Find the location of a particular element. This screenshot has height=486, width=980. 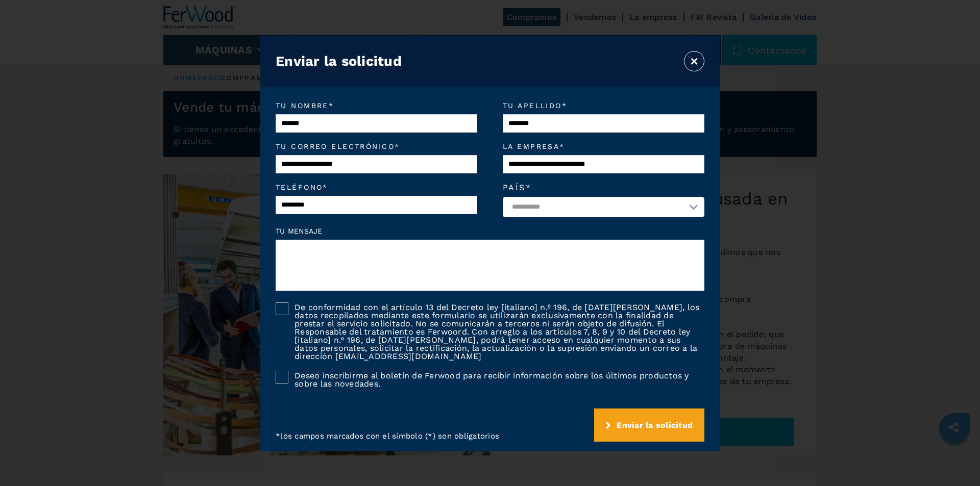

input: La empresa* is located at coordinates (603, 165).